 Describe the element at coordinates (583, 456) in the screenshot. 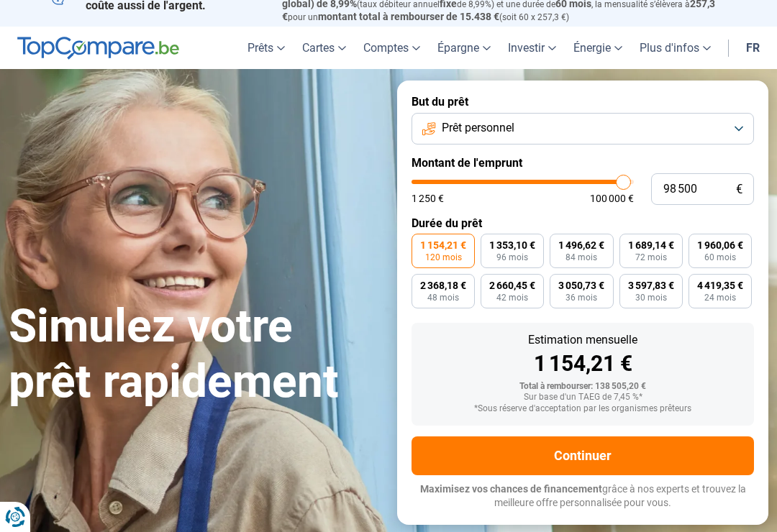

I see `button: Continuer` at that location.